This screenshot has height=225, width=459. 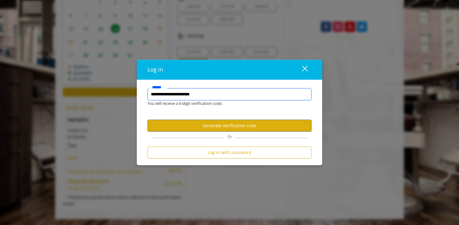 What do you see at coordinates (229, 153) in the screenshot?
I see `button: Log in with password` at bounding box center [229, 153].